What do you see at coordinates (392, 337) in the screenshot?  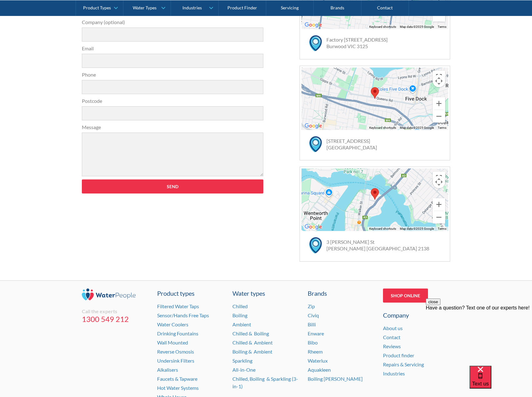 I see `a: Contact` at bounding box center [392, 337].